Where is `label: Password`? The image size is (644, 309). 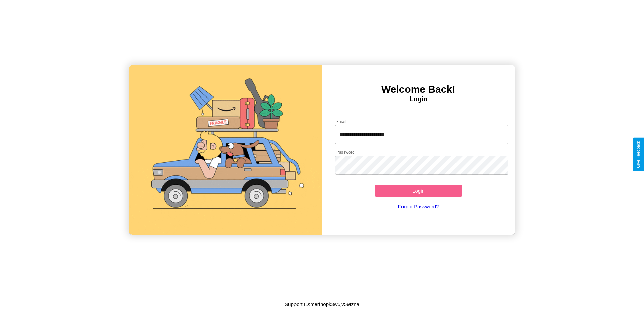 label: Password is located at coordinates (345, 152).